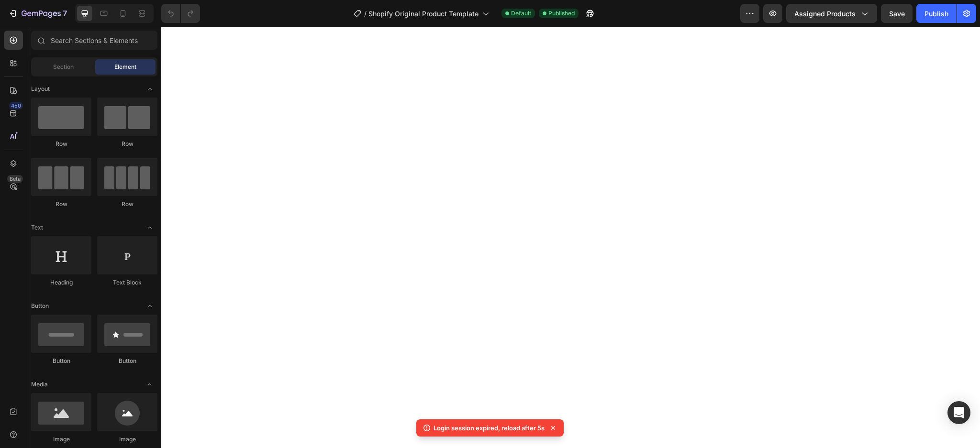 The image size is (980, 448). I want to click on span: Default, so click(521, 13).